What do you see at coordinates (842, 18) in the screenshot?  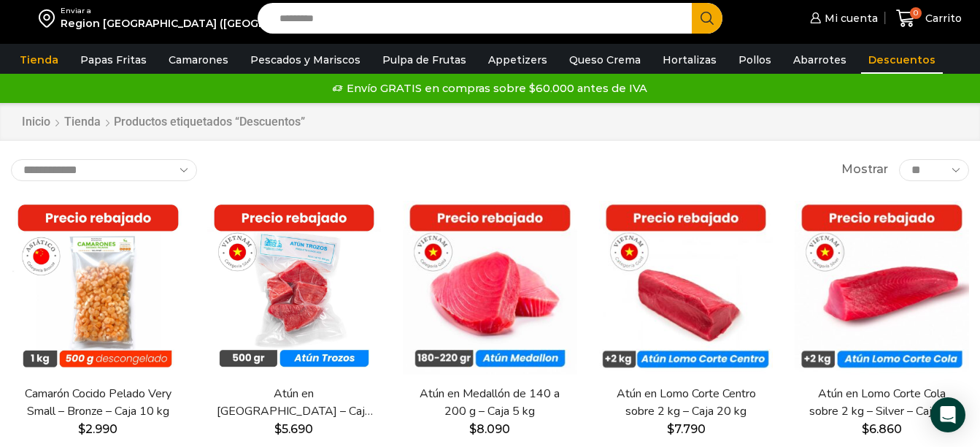 I see `a: Mi cuenta` at bounding box center [842, 18].